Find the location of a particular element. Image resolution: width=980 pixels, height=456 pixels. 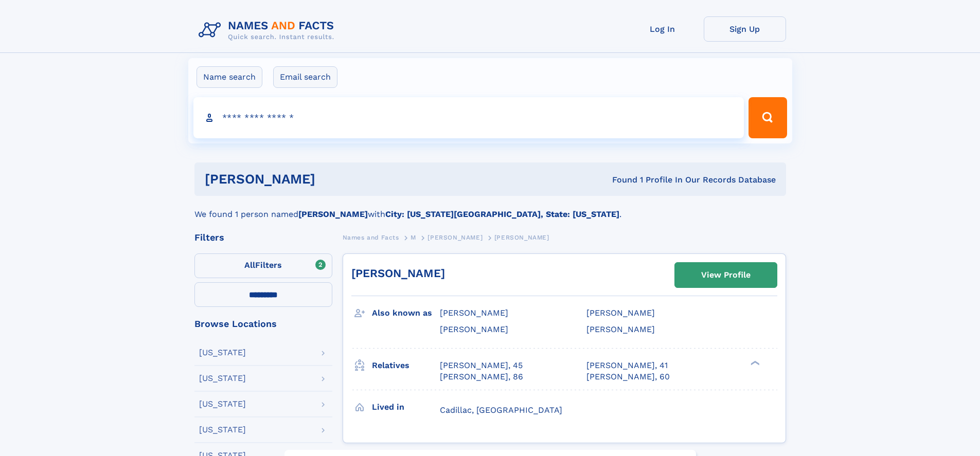

div: Filters is located at coordinates (263, 237).